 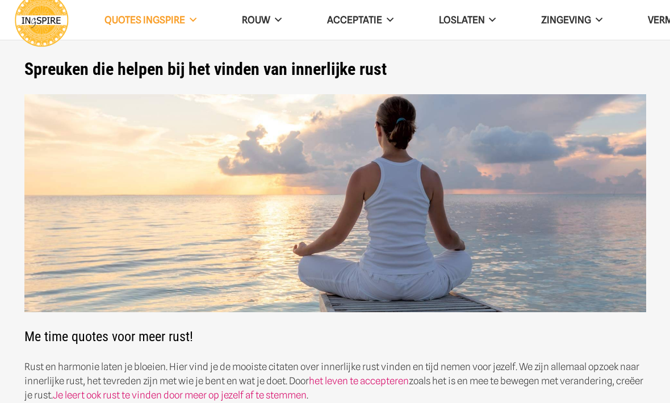 What do you see at coordinates (360, 20) in the screenshot?
I see `a: Acceptatie` at bounding box center [360, 20].